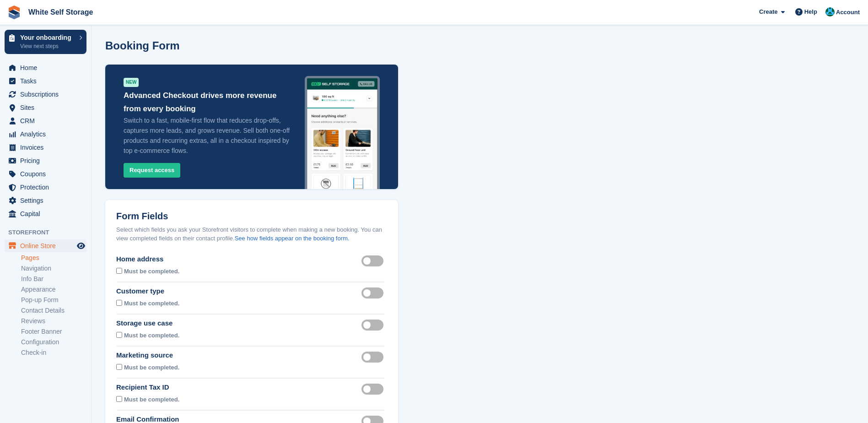  What do you see at coordinates (48, 134) in the screenshot?
I see `span: Analytics` at bounding box center [48, 134].